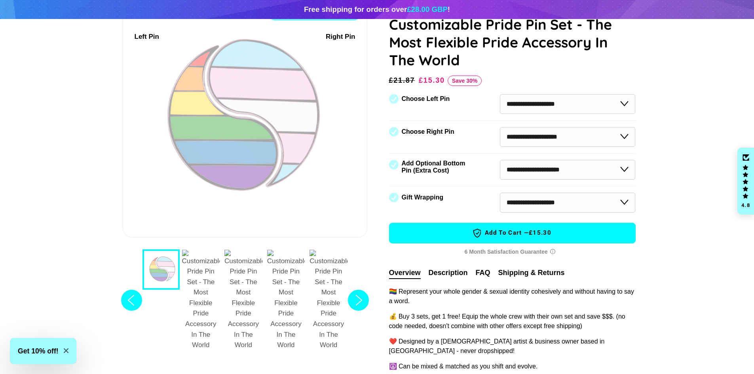 The image size is (754, 374). I want to click on button: FAQ, so click(483, 273).